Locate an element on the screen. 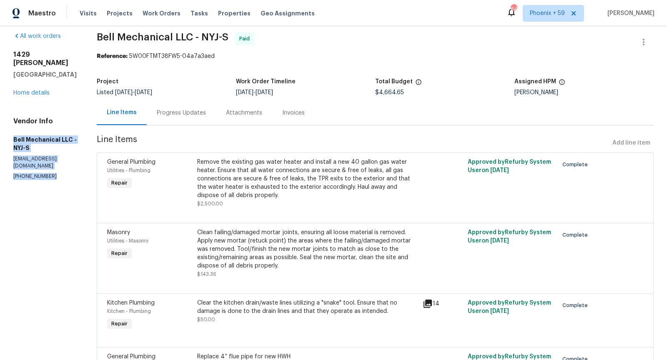  h4: Vendor Info is located at coordinates (45, 121).